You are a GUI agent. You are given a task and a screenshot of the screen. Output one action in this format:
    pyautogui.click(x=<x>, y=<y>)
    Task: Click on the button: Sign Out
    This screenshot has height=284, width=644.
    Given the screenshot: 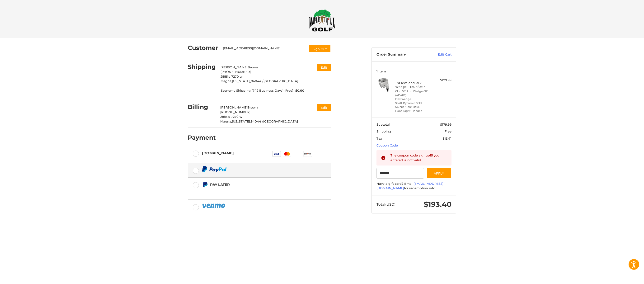 What is the action you would take?
    pyautogui.click(x=320, y=49)
    